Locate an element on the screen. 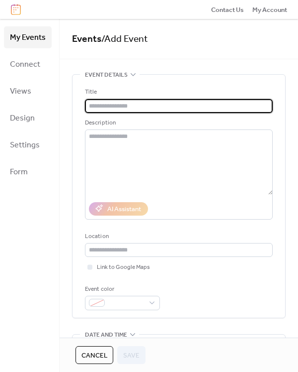 This screenshot has width=298, height=372. span: Contact Us is located at coordinates (228, 10).